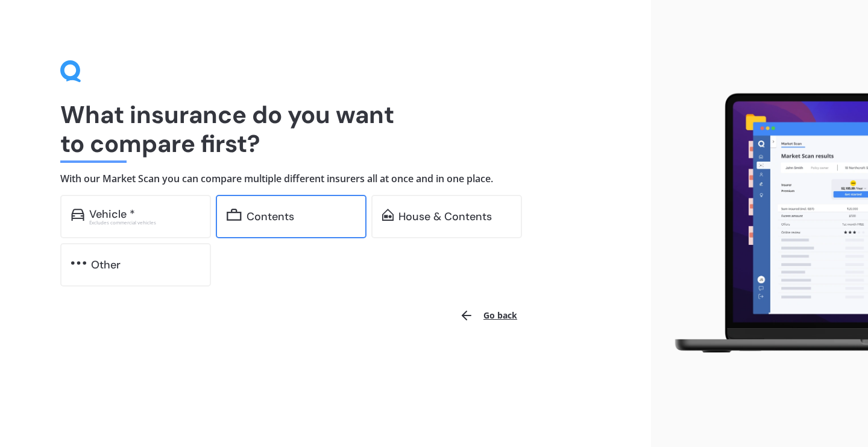 The image size is (868, 447). What do you see at coordinates (387, 214) in the screenshot?
I see `img: home-and-contents.b802091223b8502ef2dd.svg` at bounding box center [387, 214].